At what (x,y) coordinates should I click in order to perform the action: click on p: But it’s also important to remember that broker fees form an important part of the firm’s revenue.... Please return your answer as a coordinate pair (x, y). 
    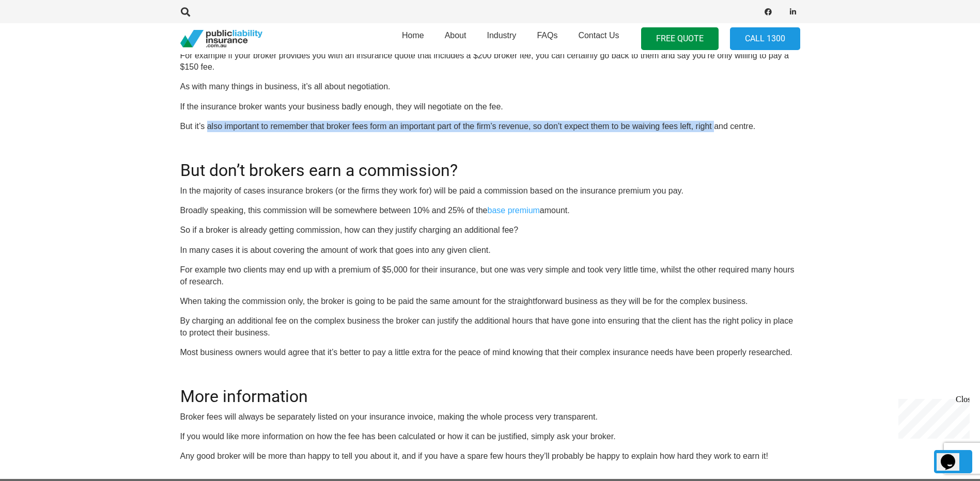
    Looking at the image, I should click on (490, 126).